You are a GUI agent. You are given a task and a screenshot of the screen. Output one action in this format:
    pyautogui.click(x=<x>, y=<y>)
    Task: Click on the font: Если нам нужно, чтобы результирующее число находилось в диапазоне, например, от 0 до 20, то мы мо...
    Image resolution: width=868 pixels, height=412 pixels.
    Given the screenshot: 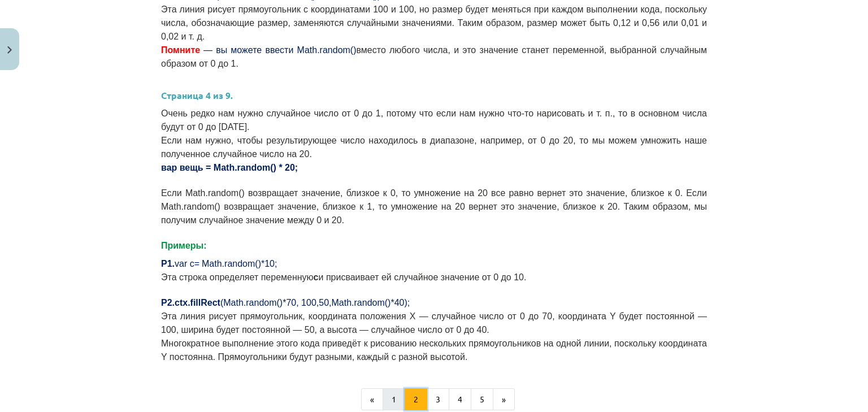 What is the action you would take?
    pyautogui.click(x=434, y=147)
    